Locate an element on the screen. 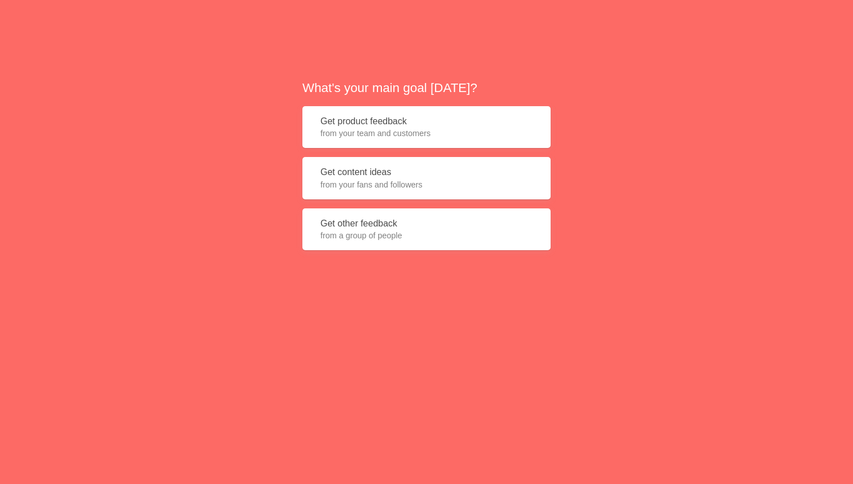  span: from your team and customers is located at coordinates (427, 133).